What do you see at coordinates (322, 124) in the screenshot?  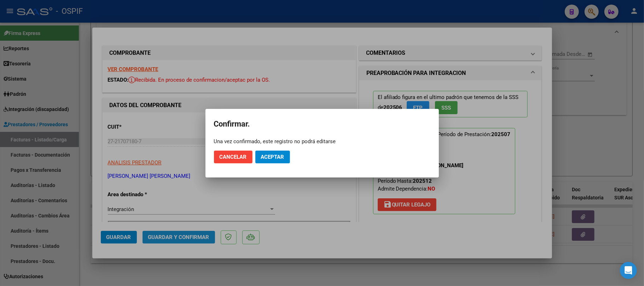 I see `h2: Confirmar.` at bounding box center [322, 124].